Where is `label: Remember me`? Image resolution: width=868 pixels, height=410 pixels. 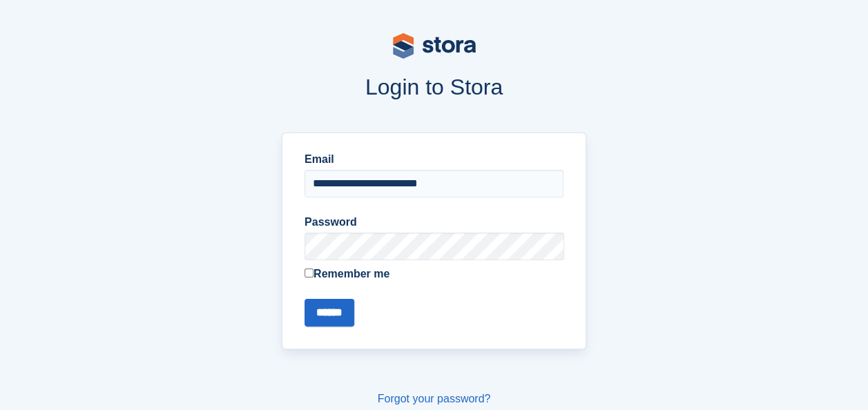
label: Remember me is located at coordinates (434, 274).